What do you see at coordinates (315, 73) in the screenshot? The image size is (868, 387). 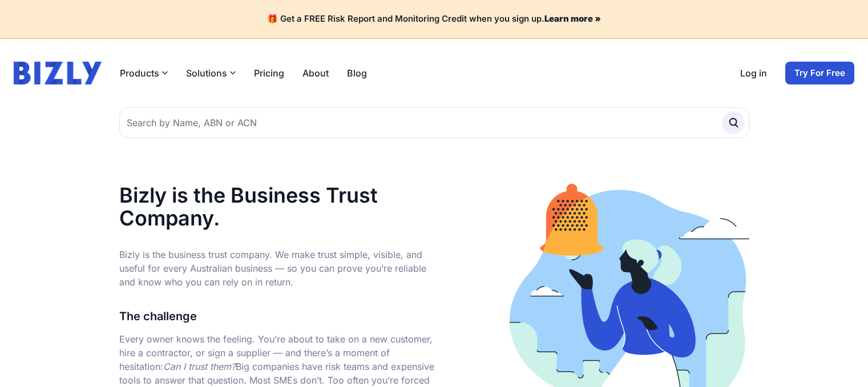 I see `a: About` at bounding box center [315, 73].